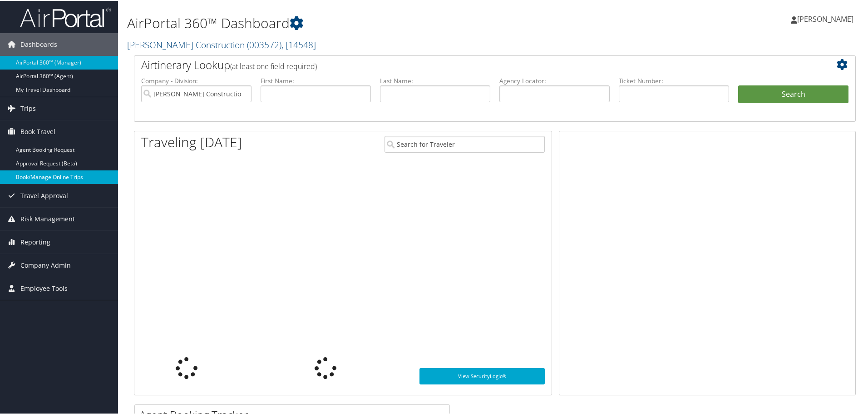 The width and height of the screenshot is (868, 414). Describe the element at coordinates (273, 65) in the screenshot. I see `span: (at least one field required)` at that location.